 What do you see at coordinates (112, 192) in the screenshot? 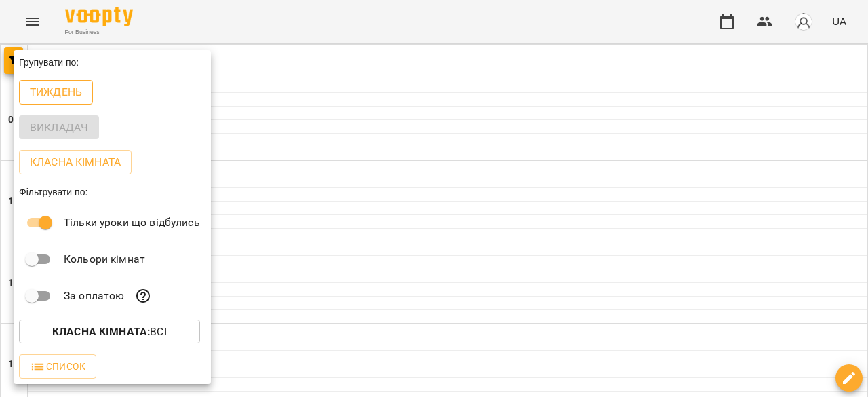
I see `div: Фільтрувати по:` at bounding box center [112, 192].